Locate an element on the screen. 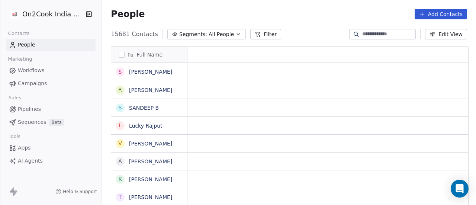 This screenshot has width=476, height=205. a: Lucky Rajput is located at coordinates (146, 126).